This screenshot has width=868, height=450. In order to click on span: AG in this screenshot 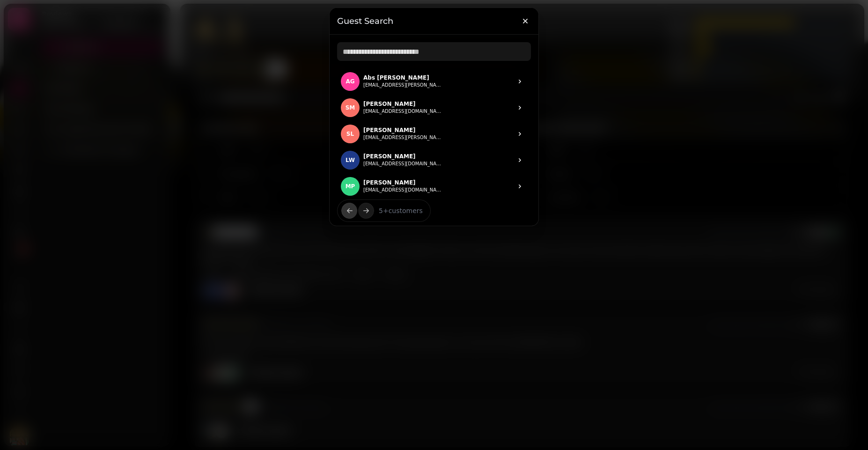, I will do `click(350, 82)`.